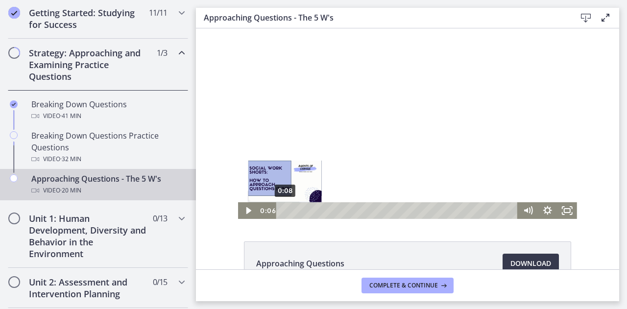  What do you see at coordinates (52, 182) in the screenshot?
I see `button: Play Video` at bounding box center [52, 182].